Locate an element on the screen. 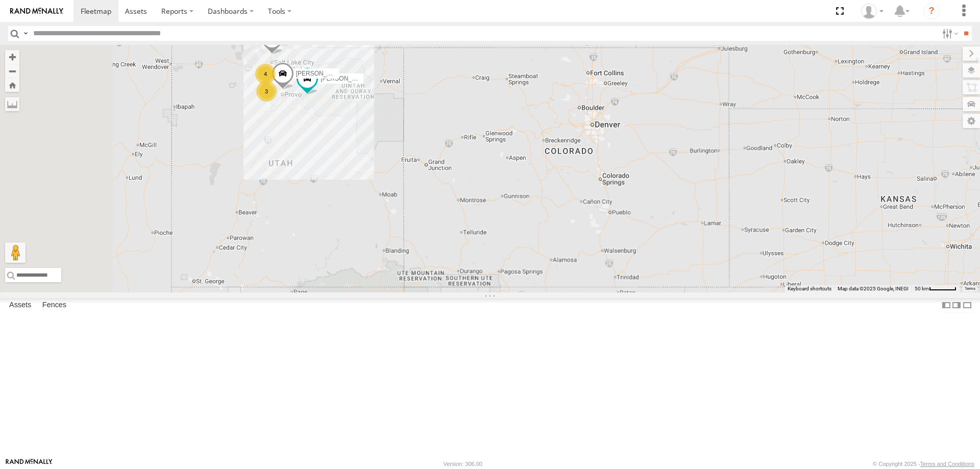  img: rand-logo.svg is located at coordinates (36, 11).